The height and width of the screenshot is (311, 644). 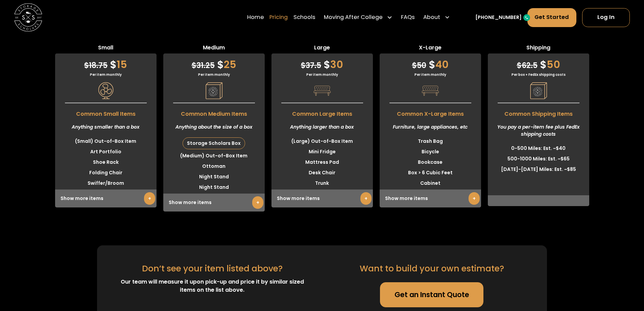 What do you see at coordinates (214, 144) in the screenshot?
I see `div: Storage Scholars Box` at bounding box center [214, 144].